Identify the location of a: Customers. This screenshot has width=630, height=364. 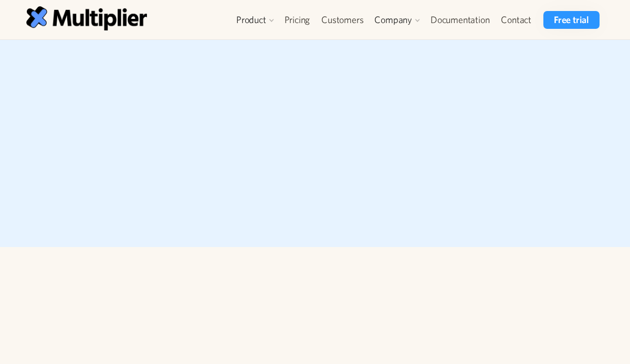
(343, 20).